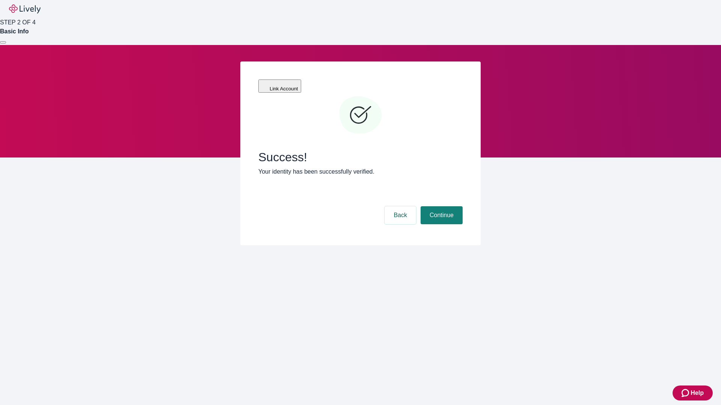  Describe the element at coordinates (400, 216) in the screenshot. I see `button: Back` at that location.